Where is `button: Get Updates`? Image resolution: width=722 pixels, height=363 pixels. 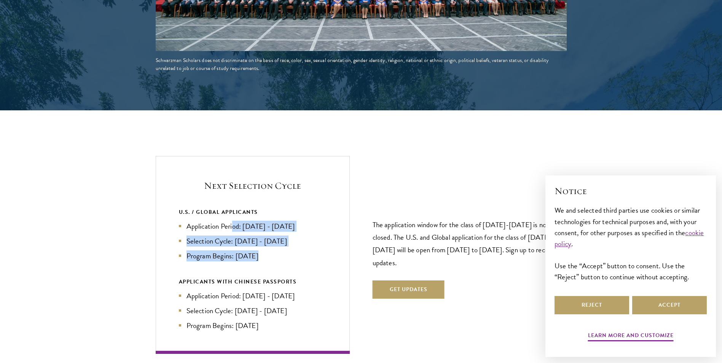 button: Get Updates is located at coordinates (408, 289).